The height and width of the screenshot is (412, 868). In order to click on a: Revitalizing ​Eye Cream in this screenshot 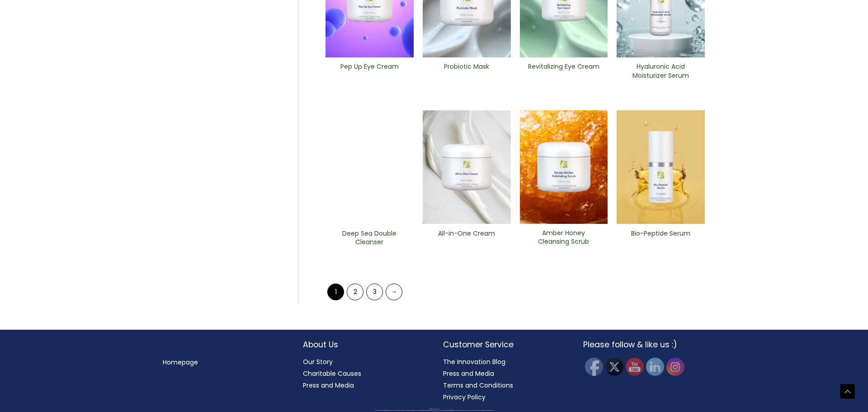, I will do `click(564, 72)`.